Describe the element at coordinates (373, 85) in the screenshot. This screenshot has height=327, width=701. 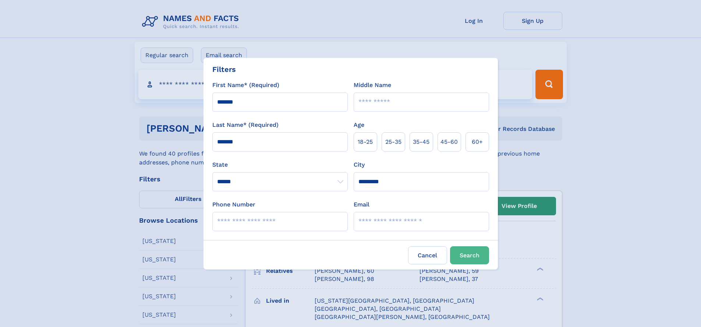
I see `label: Middle Name` at that location.